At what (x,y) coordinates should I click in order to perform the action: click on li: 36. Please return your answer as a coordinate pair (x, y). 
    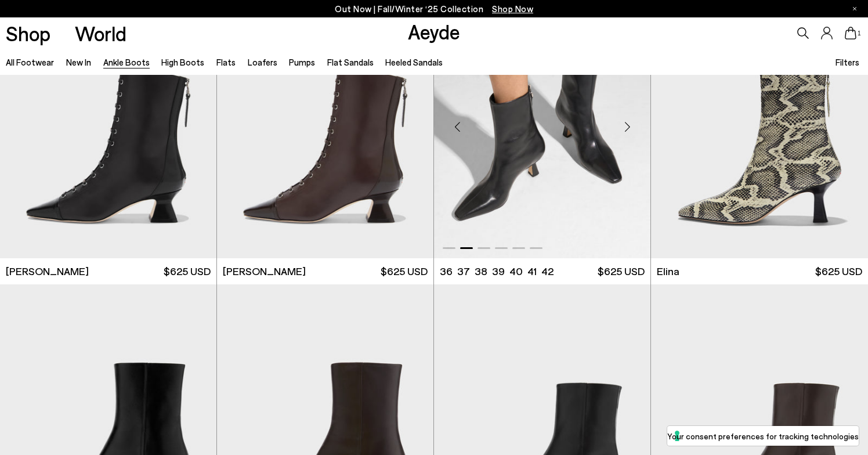
    Looking at the image, I should click on (446, 271).